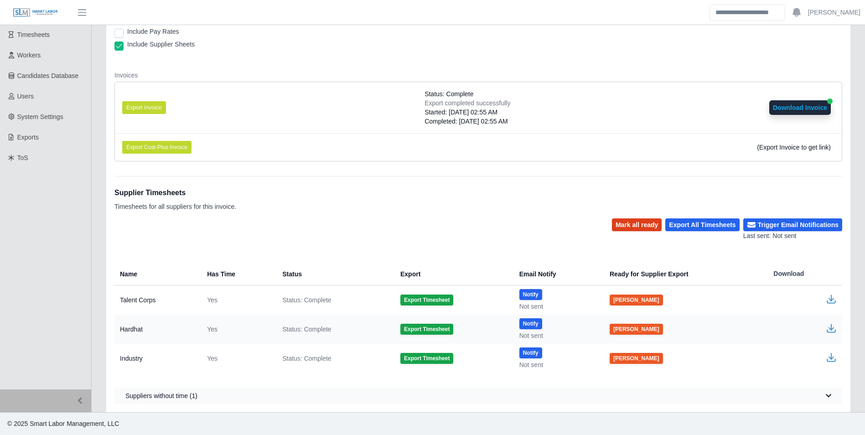 This screenshot has height=435, width=865. What do you see at coordinates (161, 396) in the screenshot?
I see `span: Suppliers without time (1)` at bounding box center [161, 396].